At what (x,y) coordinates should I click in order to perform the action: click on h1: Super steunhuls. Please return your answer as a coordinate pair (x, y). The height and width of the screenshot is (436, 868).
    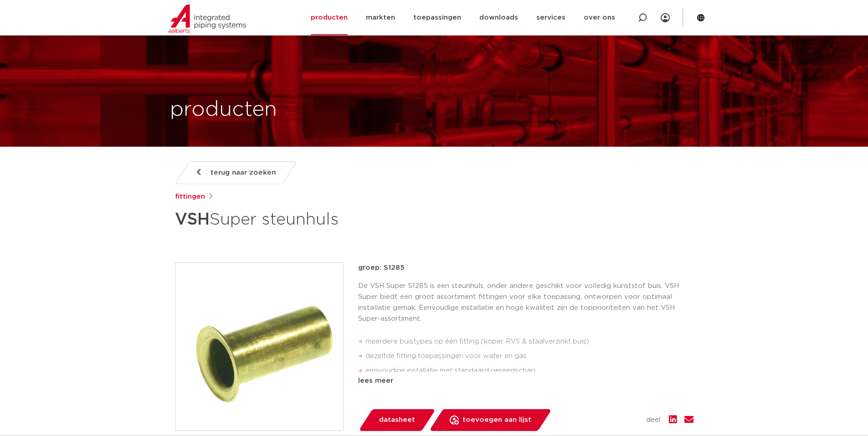
    Looking at the image, I should click on (346, 219).